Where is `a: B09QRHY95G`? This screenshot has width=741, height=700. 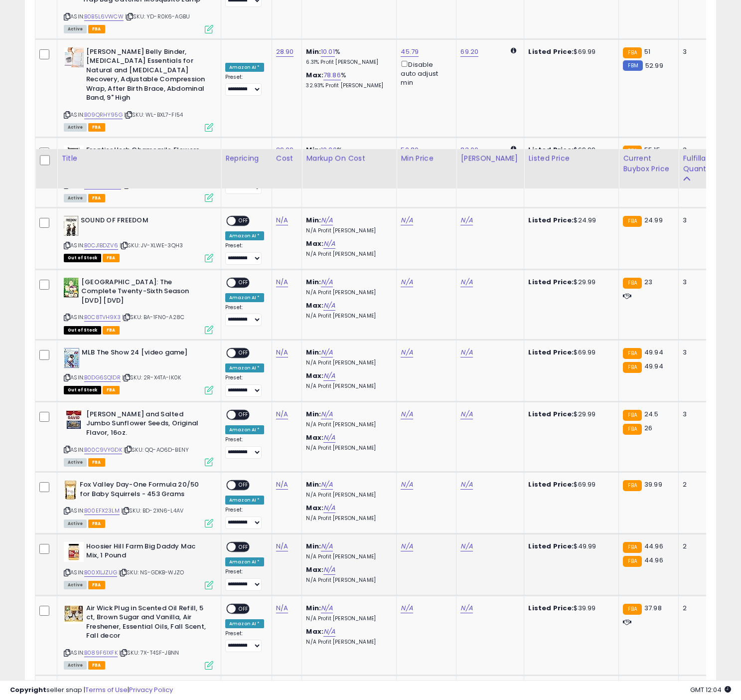 a: B09QRHY95G is located at coordinates (103, 114).